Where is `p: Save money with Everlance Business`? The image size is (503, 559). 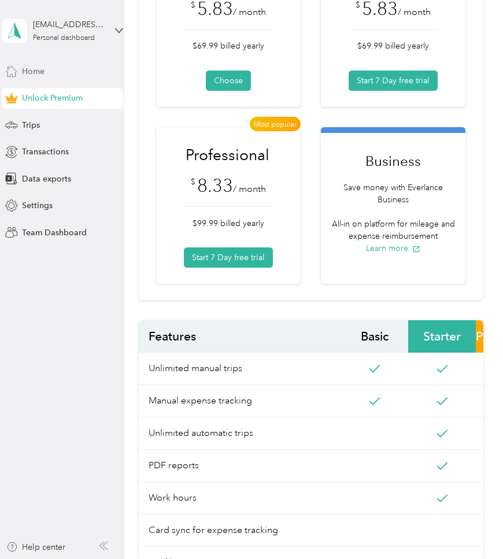
p: Save money with Everlance Business is located at coordinates (393, 194).